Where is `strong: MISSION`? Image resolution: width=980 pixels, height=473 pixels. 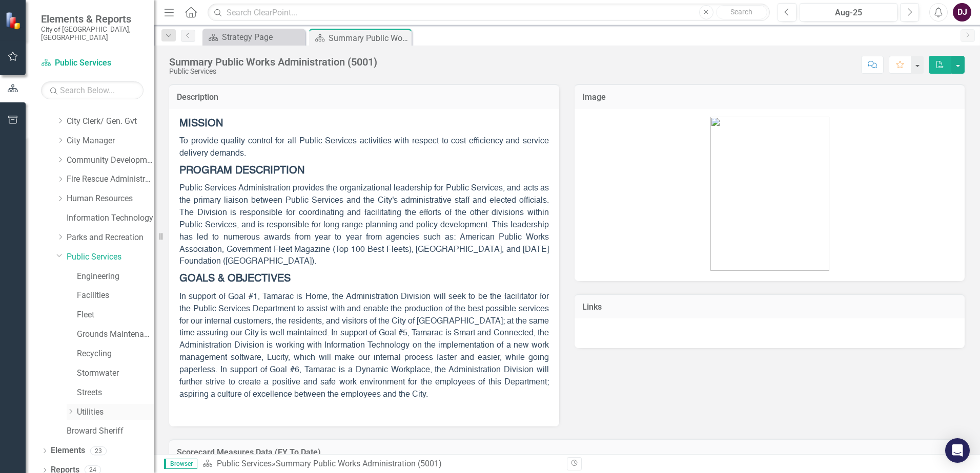 strong: MISSION is located at coordinates (201, 124).